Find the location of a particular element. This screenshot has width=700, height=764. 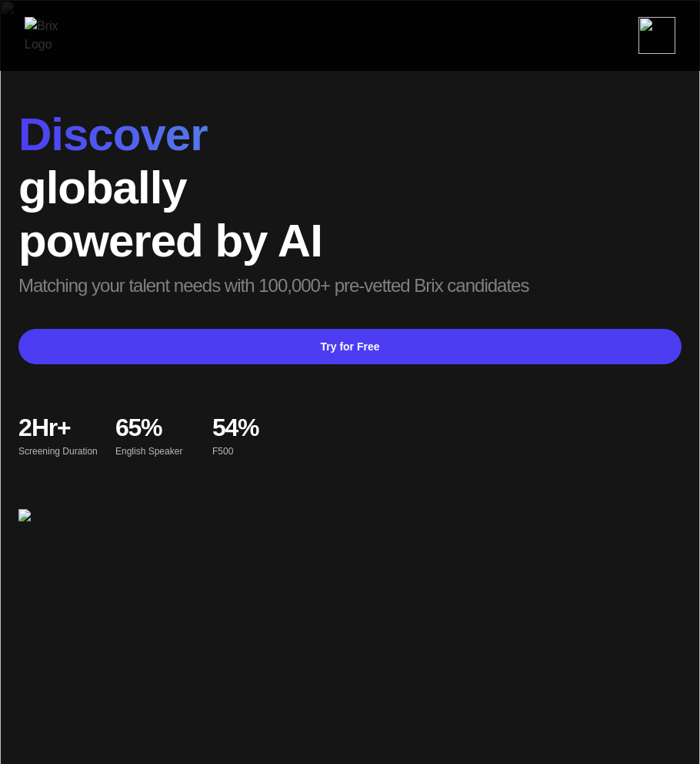

span: 2 is located at coordinates (25, 427).